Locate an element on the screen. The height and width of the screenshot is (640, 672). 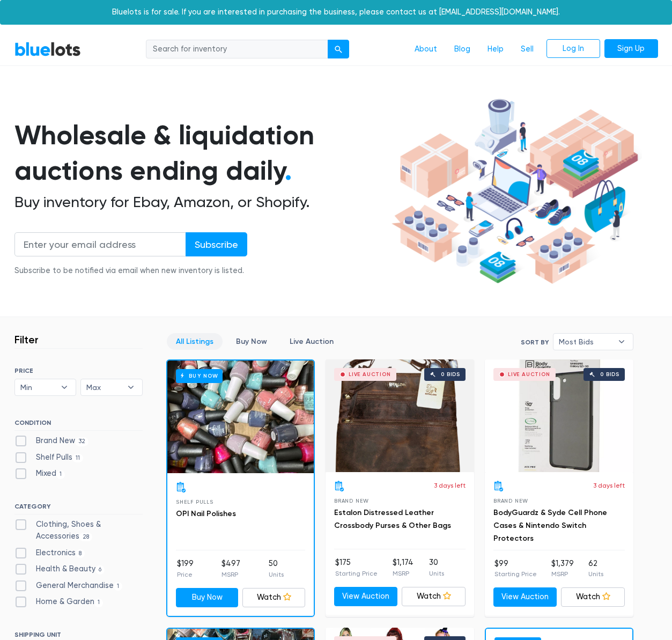
h6: Buy Now is located at coordinates (199, 375).